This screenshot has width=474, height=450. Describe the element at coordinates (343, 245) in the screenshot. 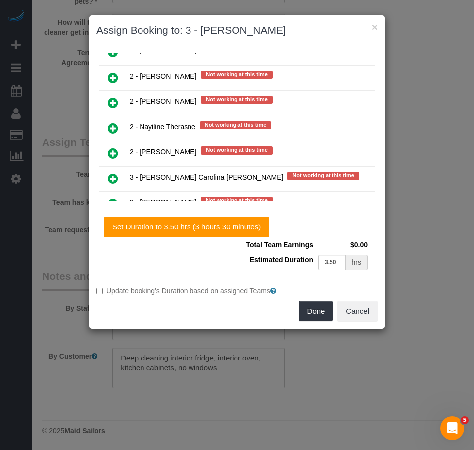

I see `td: $0.00` at that location.